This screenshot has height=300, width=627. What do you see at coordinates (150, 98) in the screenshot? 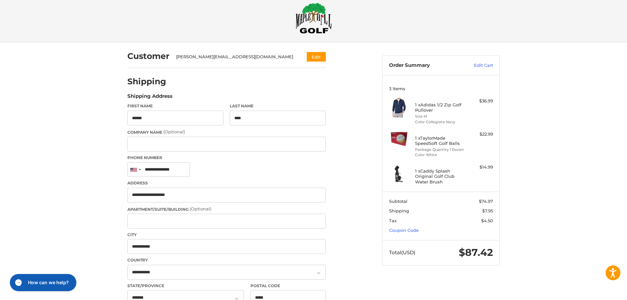
I see `legend: Shipping Address` at bounding box center [150, 98].